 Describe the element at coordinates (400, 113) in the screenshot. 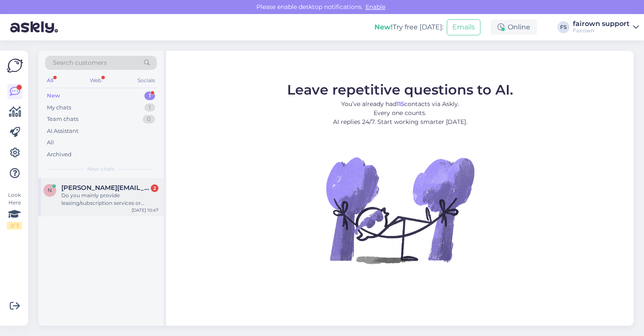

I see `p: You’ve already had contacts via Askly. Every one counts. AI replies 24/7. Start working smarter [...` at that location.